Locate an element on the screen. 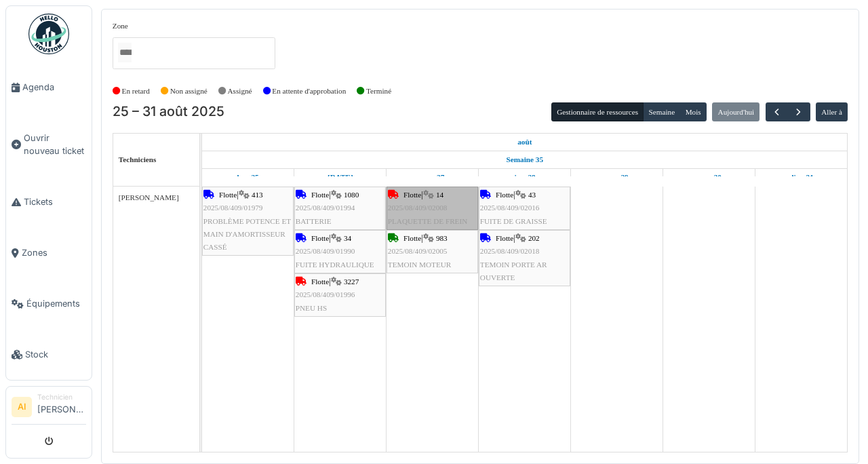 The width and height of the screenshot is (868, 464). span: PROBLÈME POTENCE ET MAIN D'AMORTISSEUR CASSÉ is located at coordinates (247, 234).